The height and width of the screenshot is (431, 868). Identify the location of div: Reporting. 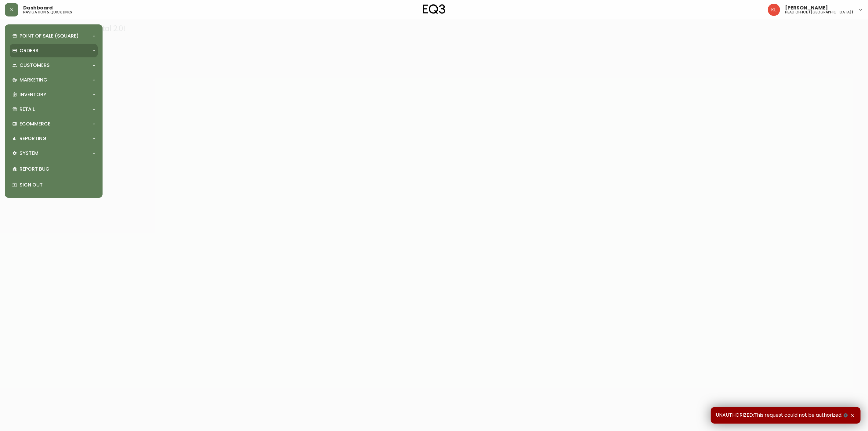
(54, 139).